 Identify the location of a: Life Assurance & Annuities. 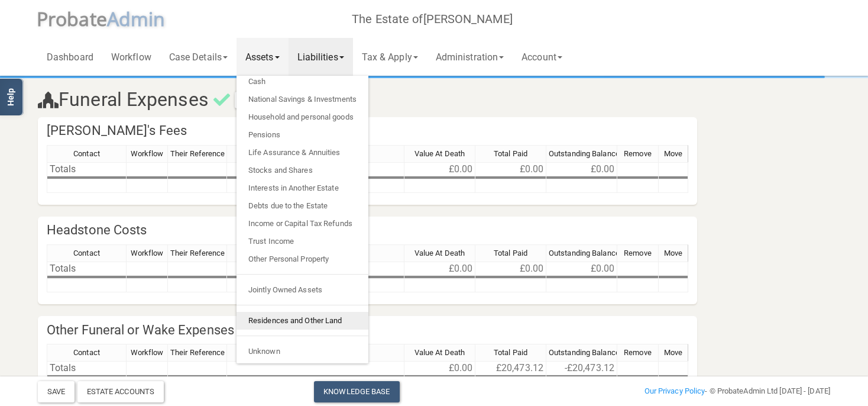
(302, 153).